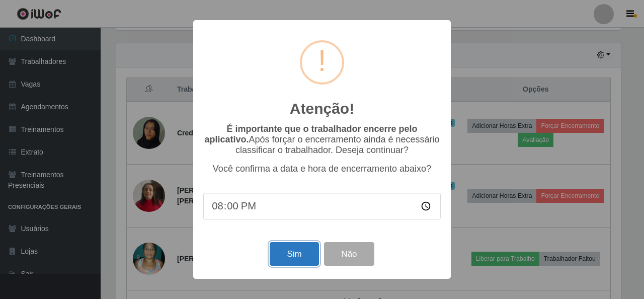 This screenshot has width=644, height=299. Describe the element at coordinates (322, 139) in the screenshot. I see `p: Após forçar o encerramento ainda é necessário classificar o trabalhador. Deseja continuar?` at that location.